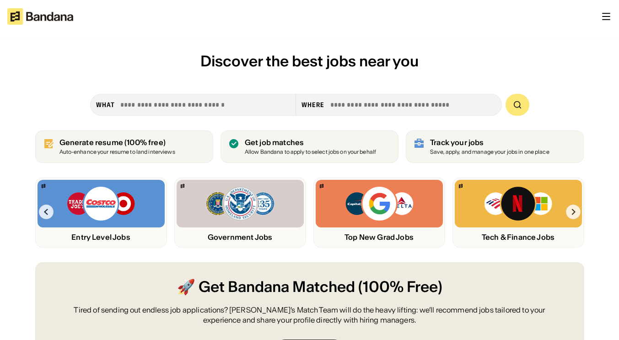 The width and height of the screenshot is (619, 340). What do you see at coordinates (310, 142) in the screenshot?
I see `div: Get job matches` at bounding box center [310, 142].